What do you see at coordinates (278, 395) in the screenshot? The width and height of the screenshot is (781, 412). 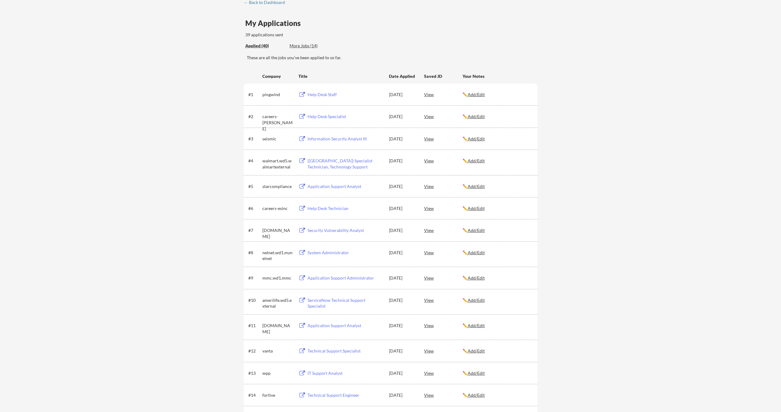 I see `div: fortive` at bounding box center [278, 395].